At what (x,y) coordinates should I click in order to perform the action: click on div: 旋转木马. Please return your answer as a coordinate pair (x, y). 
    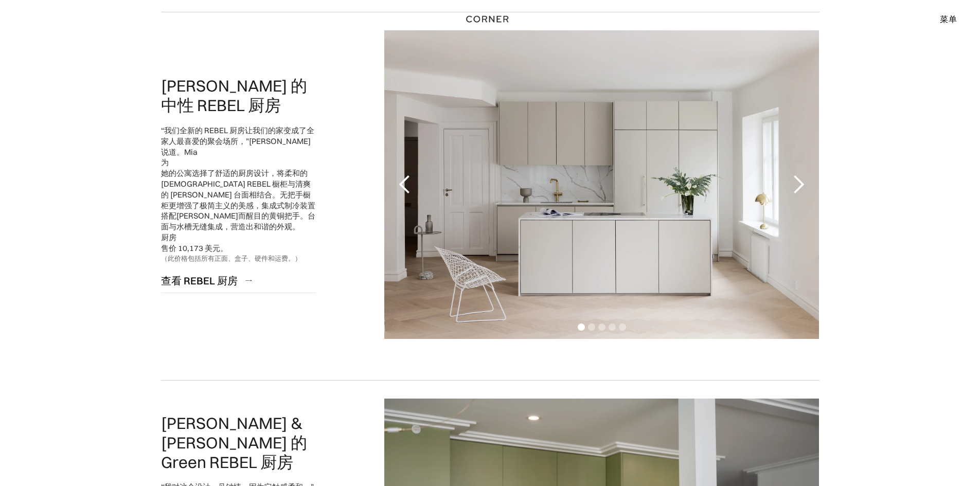
    Looking at the image, I should click on (601, 185).